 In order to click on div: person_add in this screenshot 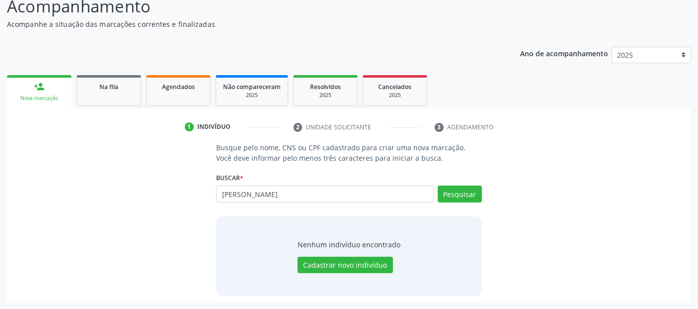, I will do `click(39, 86)`.